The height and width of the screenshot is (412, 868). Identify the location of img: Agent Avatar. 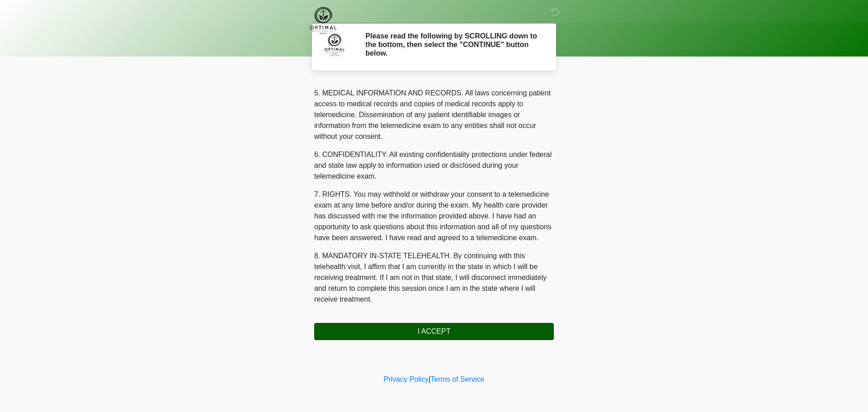
(334, 45).